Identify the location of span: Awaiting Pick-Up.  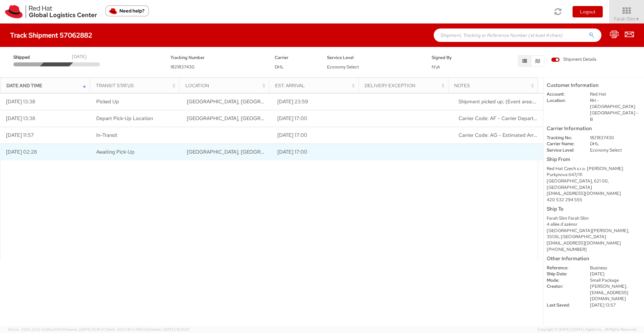
(115, 152).